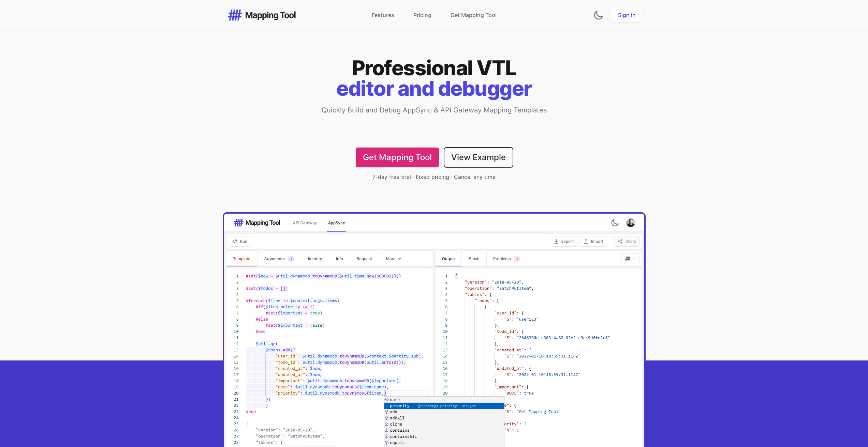 This screenshot has width=868, height=447. What do you see at coordinates (262, 15) in the screenshot?
I see `img: Mapping Tool` at bounding box center [262, 15].